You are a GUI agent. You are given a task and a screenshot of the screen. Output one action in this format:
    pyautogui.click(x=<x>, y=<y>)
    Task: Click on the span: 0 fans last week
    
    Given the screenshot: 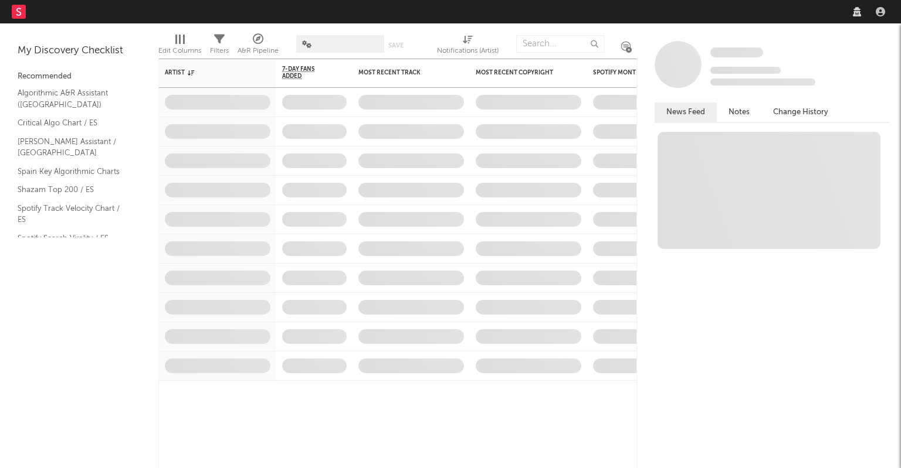 What is the action you would take?
    pyautogui.click(x=762, y=82)
    